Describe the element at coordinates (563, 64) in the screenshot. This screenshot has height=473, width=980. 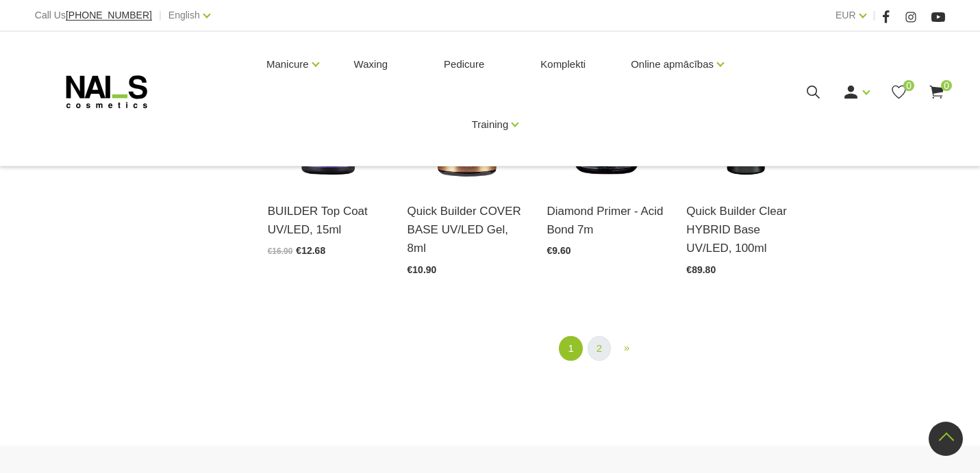
I see `a: Komplekti` at that location.